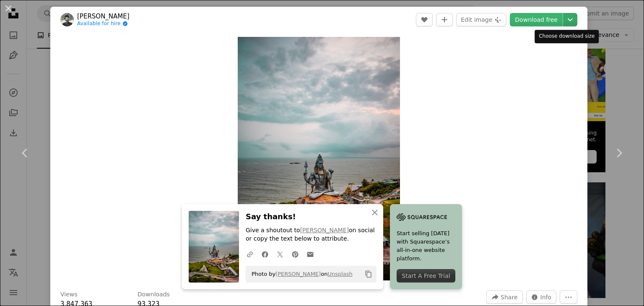  What do you see at coordinates (570, 20) in the screenshot?
I see `button: Choose download size` at bounding box center [570, 20].